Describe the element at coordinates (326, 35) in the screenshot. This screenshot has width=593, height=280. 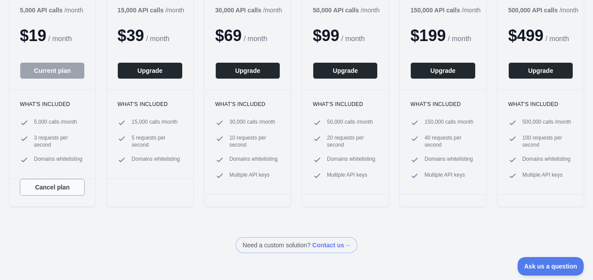
I see `span: $ 99` at that location.